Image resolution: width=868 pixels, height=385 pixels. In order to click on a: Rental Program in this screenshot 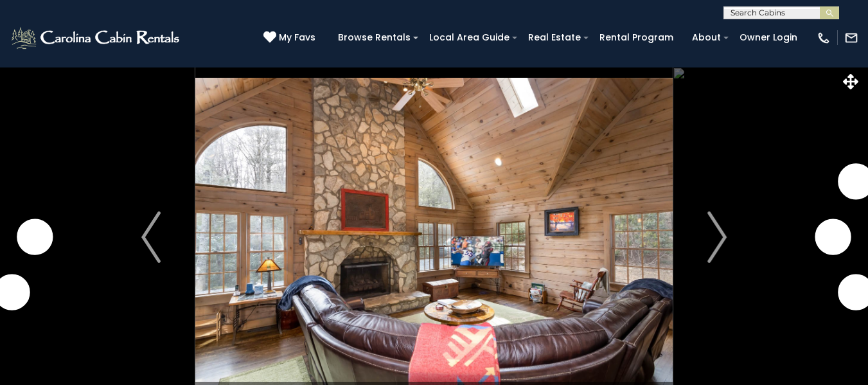, I will do `click(636, 37)`.